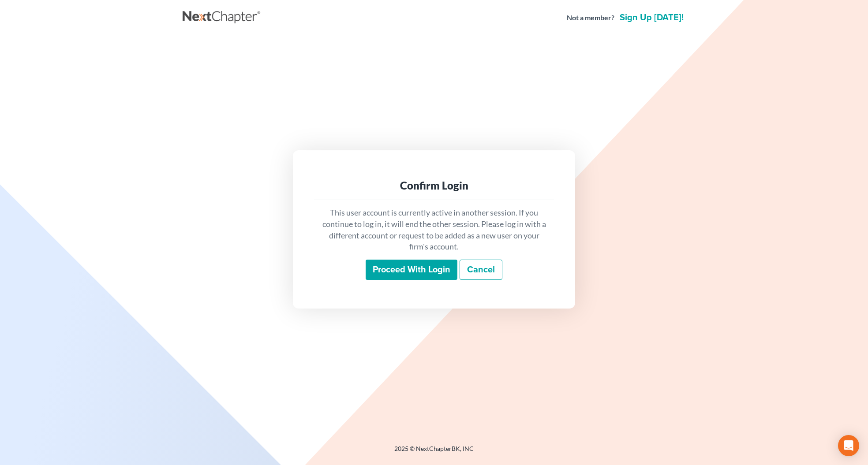 The width and height of the screenshot is (868, 465). I want to click on div: 2025 © NextChapterBK, INC, so click(434, 452).